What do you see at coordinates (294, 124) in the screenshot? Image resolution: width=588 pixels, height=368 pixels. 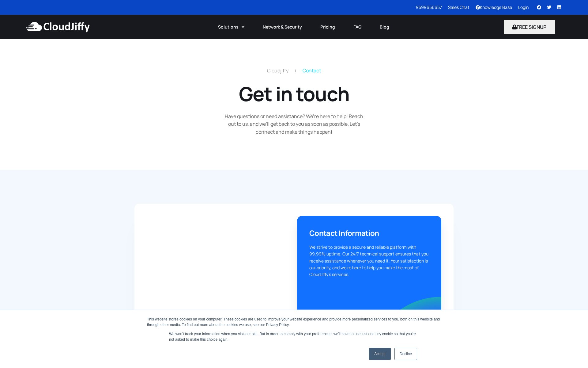 I see `p: Have questions or need assistance? We’re here to help! Reach out to us, and we’ll get back to you...` at bounding box center [294, 124].